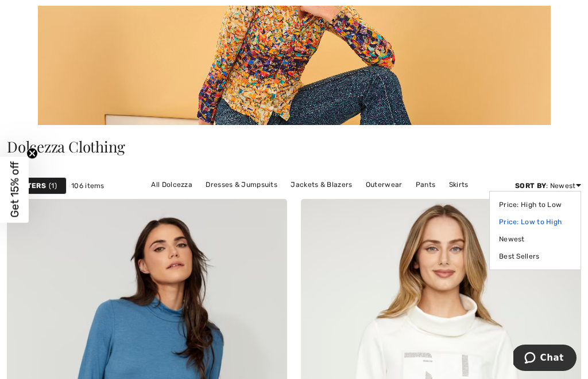  What do you see at coordinates (535, 205) in the screenshot?
I see `a: Price: High to Low` at bounding box center [535, 205].